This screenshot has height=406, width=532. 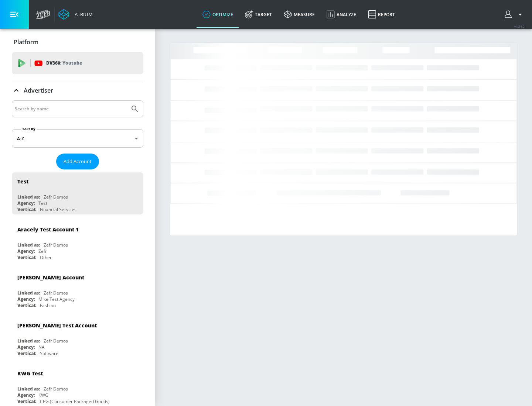 I want to click on div: Atrium, so click(x=82, y=15).